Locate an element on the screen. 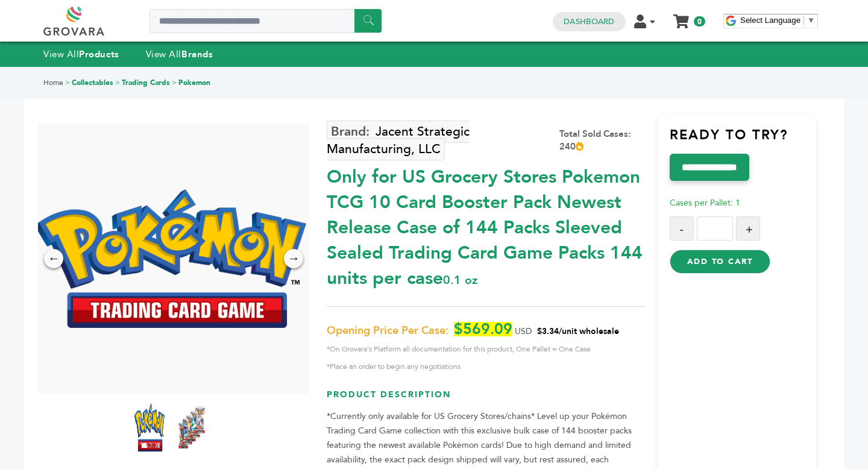 The width and height of the screenshot is (868, 469). strong: Brands is located at coordinates (197, 54).